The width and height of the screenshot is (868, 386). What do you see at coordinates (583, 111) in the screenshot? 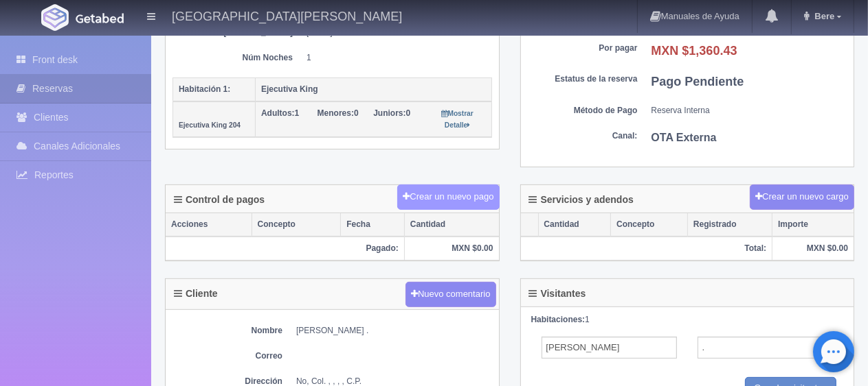
I see `dt: Método de Pago` at bounding box center [583, 111].